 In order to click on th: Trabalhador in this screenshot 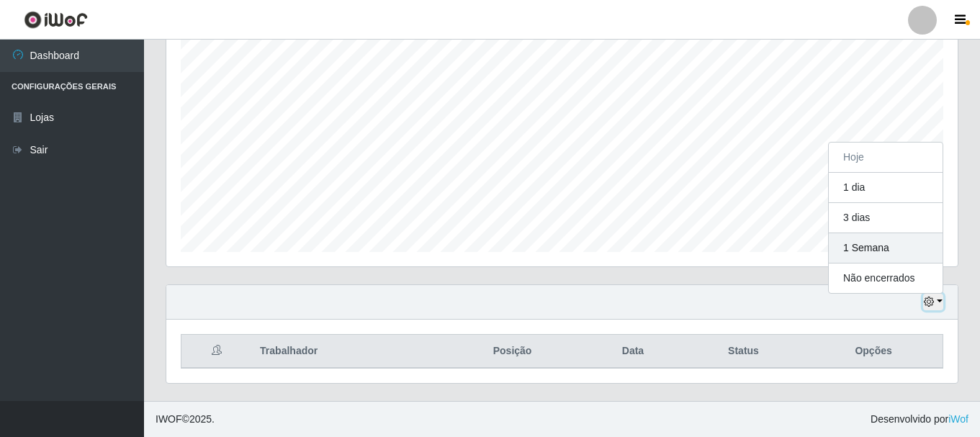, I will do `click(346, 352)`.